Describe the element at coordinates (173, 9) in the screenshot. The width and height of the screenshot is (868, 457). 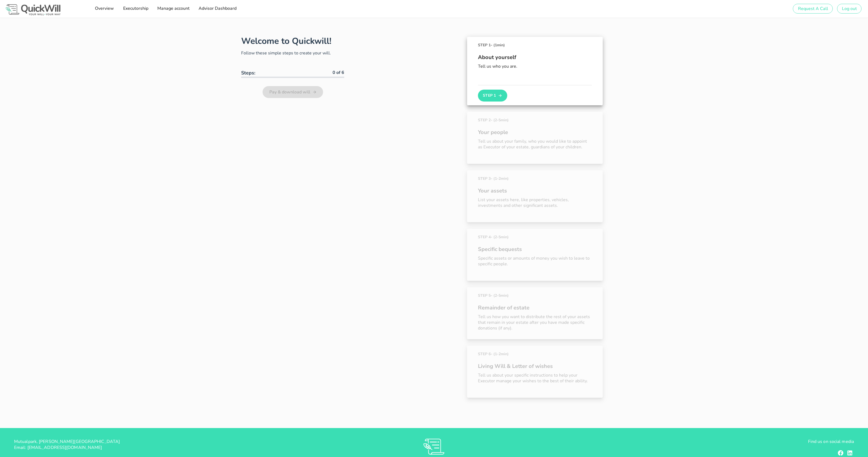
I see `a: Manage account` at that location.